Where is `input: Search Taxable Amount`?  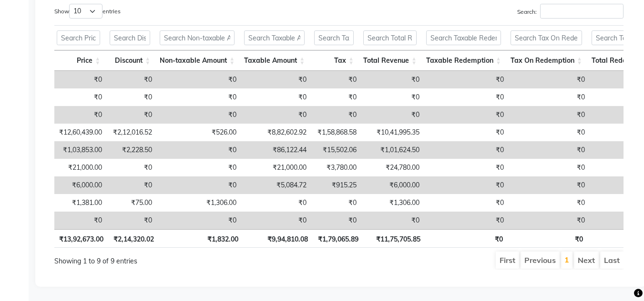
input: Search Taxable Amount is located at coordinates (274, 38).